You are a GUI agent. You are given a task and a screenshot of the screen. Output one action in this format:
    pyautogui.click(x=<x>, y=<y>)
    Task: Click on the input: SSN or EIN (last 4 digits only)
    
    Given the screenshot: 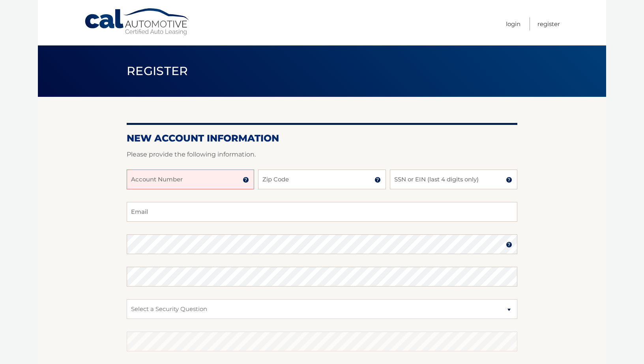 What is the action you would take?
    pyautogui.click(x=453, y=179)
    